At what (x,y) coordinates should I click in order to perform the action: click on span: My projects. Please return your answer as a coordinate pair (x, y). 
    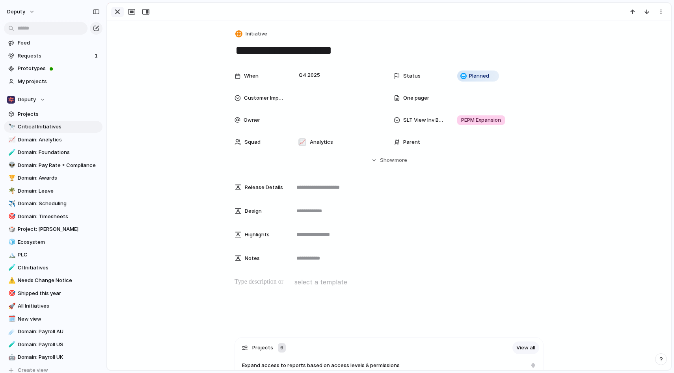
    Looking at the image, I should click on (59, 82).